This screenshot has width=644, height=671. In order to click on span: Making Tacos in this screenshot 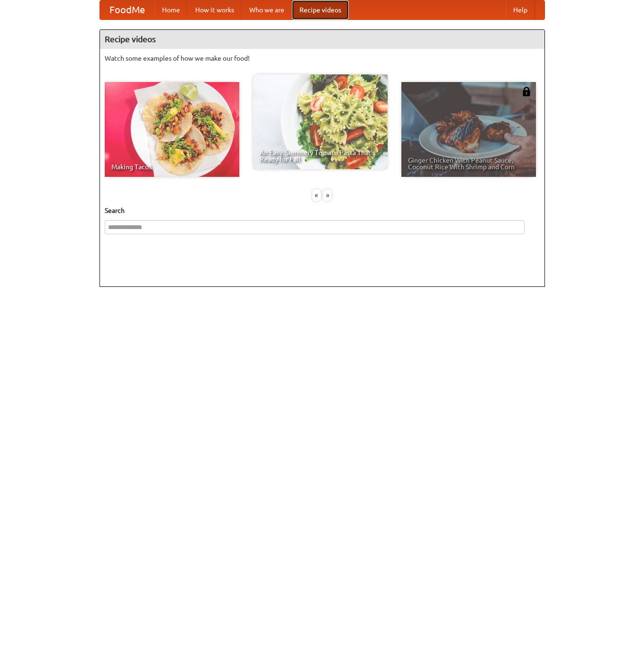, I will do `click(172, 167)`.